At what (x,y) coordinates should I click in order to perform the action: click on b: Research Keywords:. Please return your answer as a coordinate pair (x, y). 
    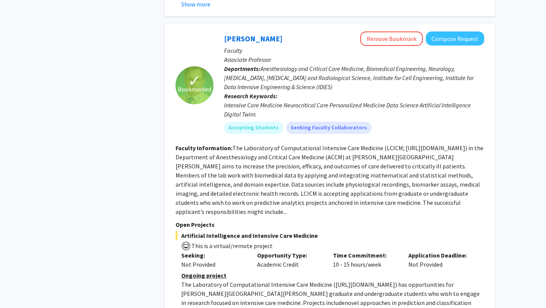
    Looking at the image, I should click on (251, 96).